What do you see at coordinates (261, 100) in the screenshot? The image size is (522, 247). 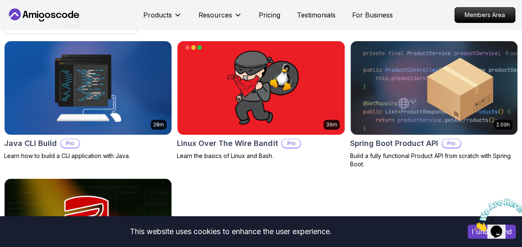 I see `a: Linux Over The Wire Bandit card39mLinux Over The Wire BanditProLearn the basics of Linux and Bash.` at bounding box center [261, 100].